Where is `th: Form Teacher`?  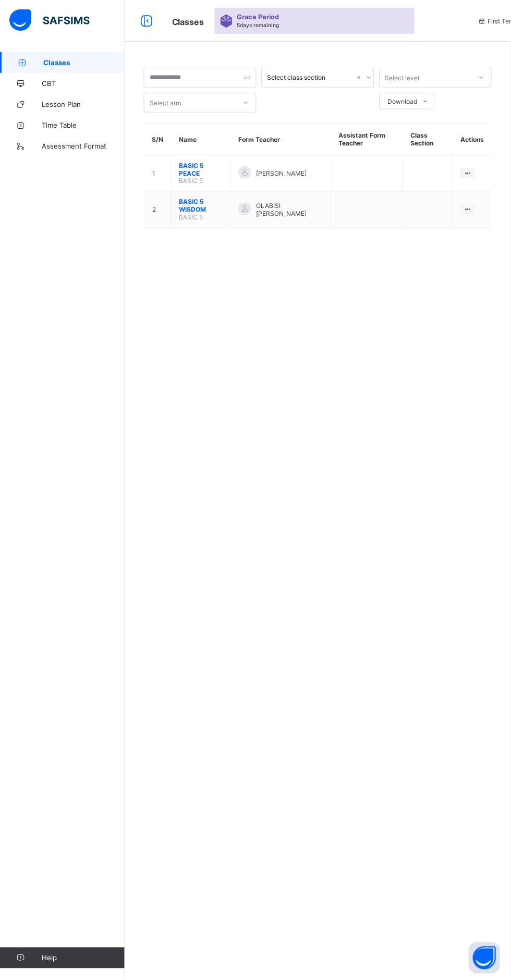 th: Form Teacher is located at coordinates (281, 139).